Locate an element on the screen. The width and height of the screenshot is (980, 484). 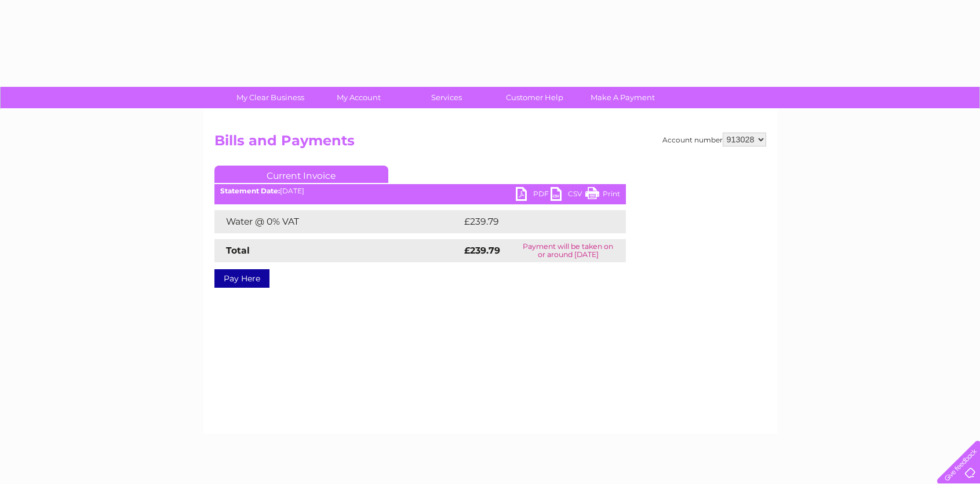
b: Statement Date: is located at coordinates (250, 190).